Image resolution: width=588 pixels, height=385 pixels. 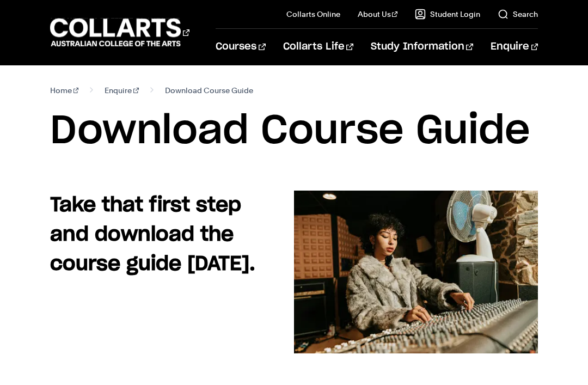 What do you see at coordinates (378, 14) in the screenshot?
I see `a: About Us` at bounding box center [378, 14].